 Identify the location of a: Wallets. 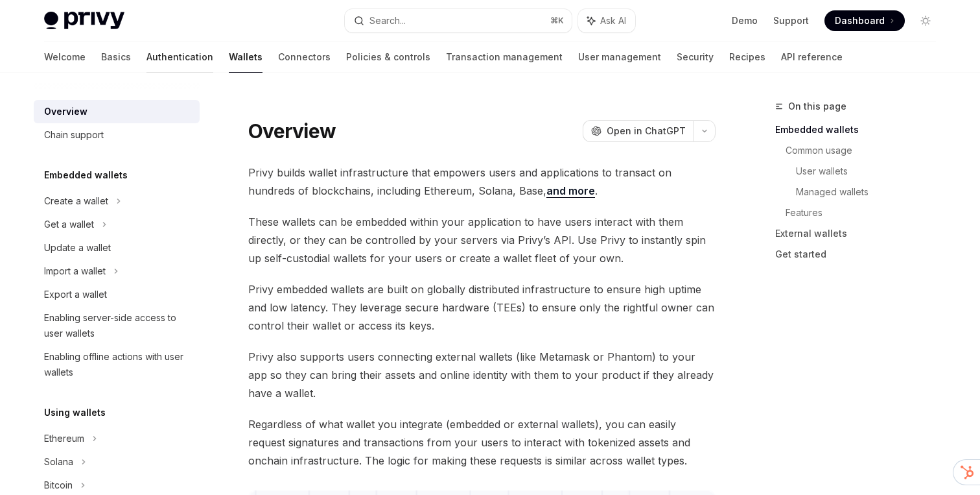
(246, 57).